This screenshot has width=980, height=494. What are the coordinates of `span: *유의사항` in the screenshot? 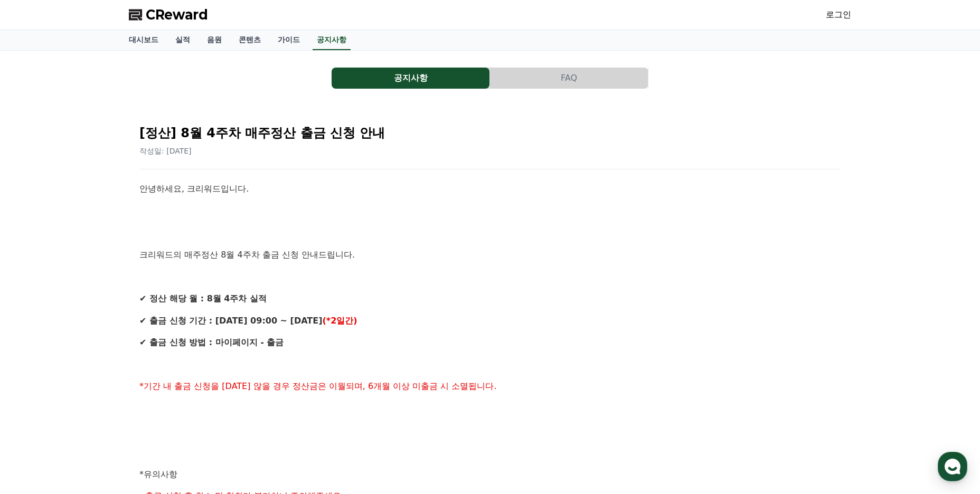 It's located at (158, 474).